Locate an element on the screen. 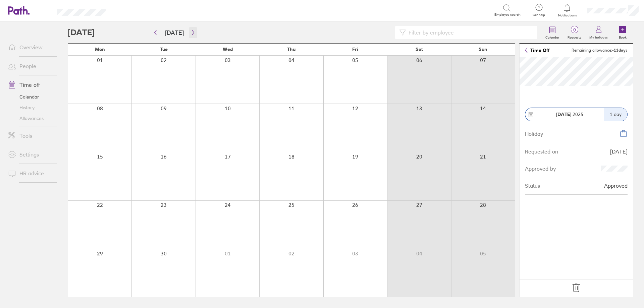 Image resolution: width=644 pixels, height=308 pixels. span: Sat is located at coordinates (419, 49).